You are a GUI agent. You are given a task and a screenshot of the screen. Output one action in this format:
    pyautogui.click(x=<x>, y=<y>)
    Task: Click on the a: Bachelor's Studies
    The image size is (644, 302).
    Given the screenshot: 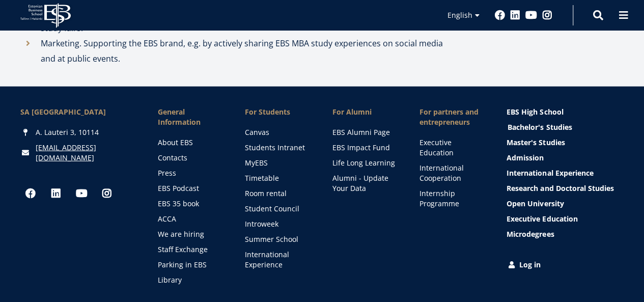 What is the action you would take?
    pyautogui.click(x=566, y=128)
    